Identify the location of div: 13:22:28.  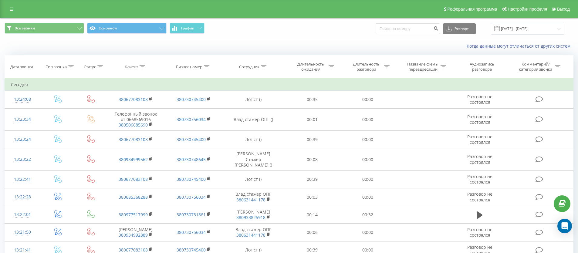
(22, 197).